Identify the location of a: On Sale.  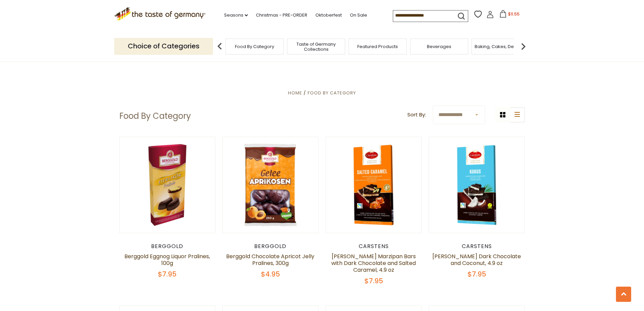
(359, 15).